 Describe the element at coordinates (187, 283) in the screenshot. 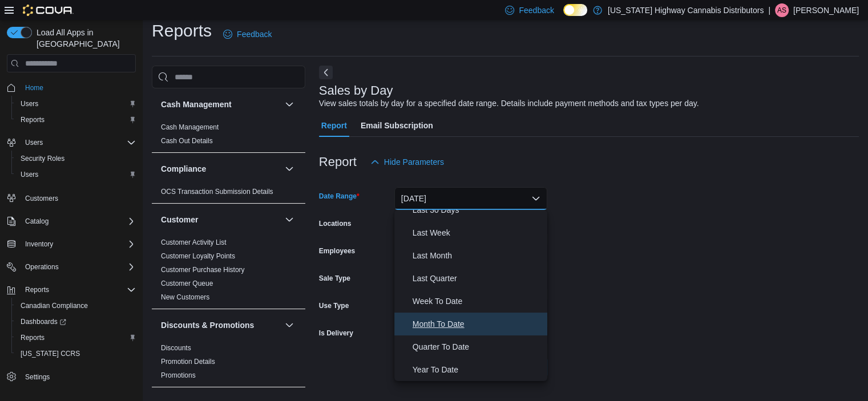

I see `span: Customer Queue` at that location.